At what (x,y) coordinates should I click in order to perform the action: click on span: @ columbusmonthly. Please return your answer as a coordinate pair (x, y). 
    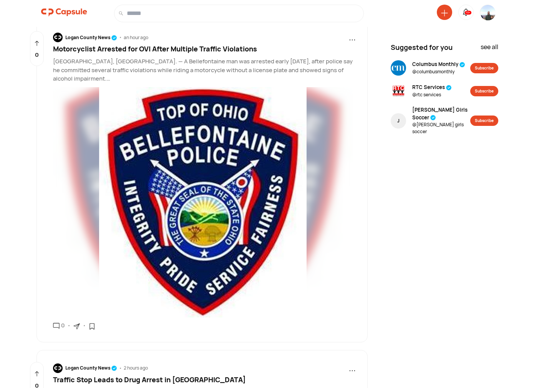
    Looking at the image, I should click on (438, 72).